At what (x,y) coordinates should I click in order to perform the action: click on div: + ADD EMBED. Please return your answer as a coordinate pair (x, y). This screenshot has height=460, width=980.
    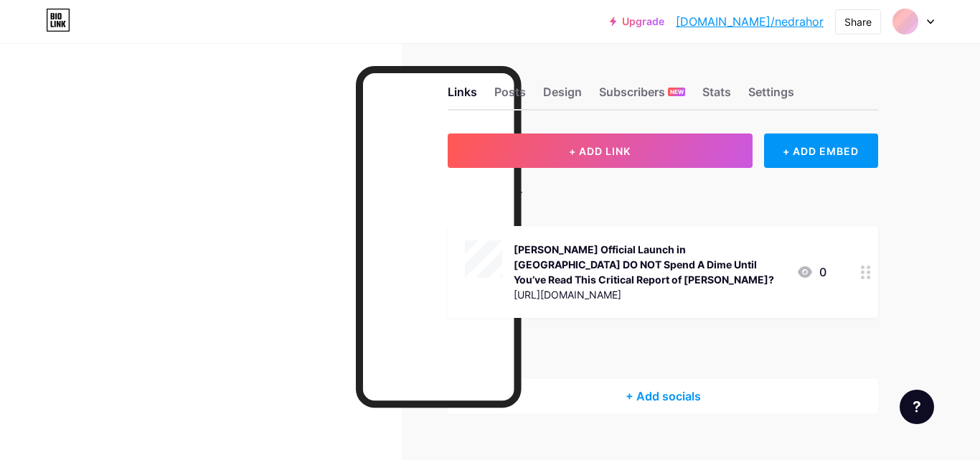
    Looking at the image, I should click on (820, 151).